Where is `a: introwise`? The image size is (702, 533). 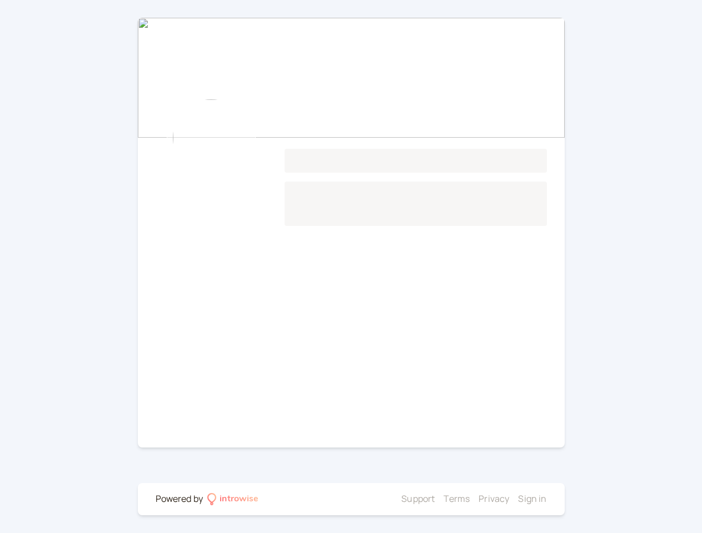
a: introwise is located at coordinates (233, 499).